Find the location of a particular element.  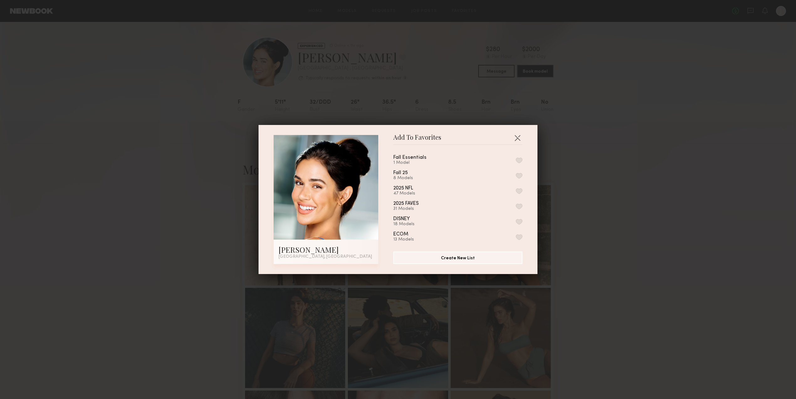

span: Add To Favorites is located at coordinates (417, 140).